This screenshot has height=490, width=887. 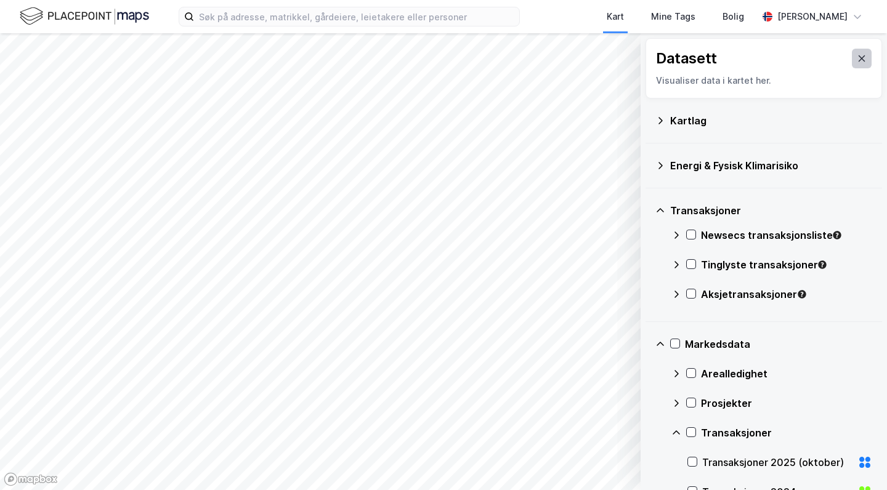 I want to click on div: Kartlag, so click(x=771, y=121).